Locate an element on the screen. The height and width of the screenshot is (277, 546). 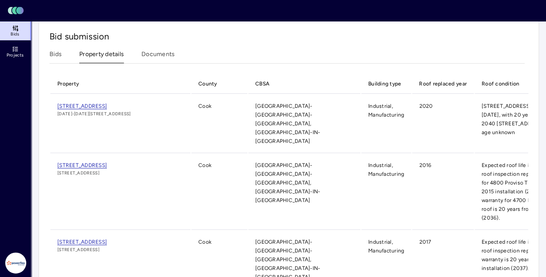
button: Bids is located at coordinates (56, 56).